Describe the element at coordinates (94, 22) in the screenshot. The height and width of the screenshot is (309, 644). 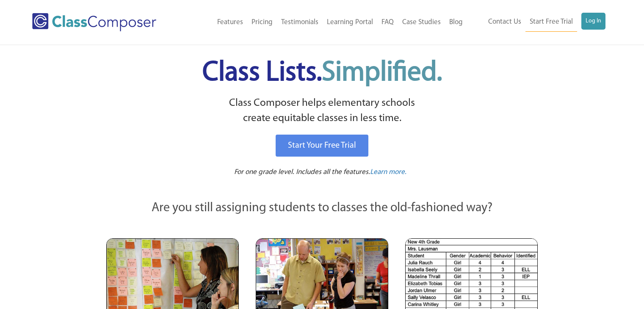
I see `img: Class Composer` at that location.